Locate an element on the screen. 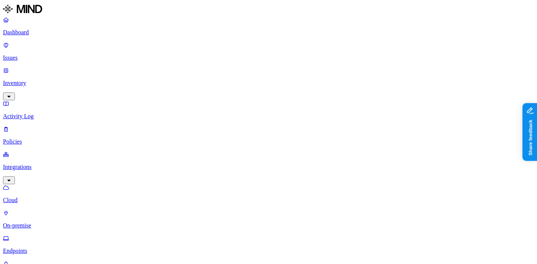 The height and width of the screenshot is (264, 537). a: Issues is located at coordinates (269, 51).